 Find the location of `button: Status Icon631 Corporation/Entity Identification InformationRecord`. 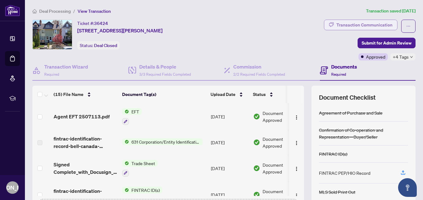

button: Status Icon631 Corporation/Entity Identification InformationRecord is located at coordinates (162, 142).